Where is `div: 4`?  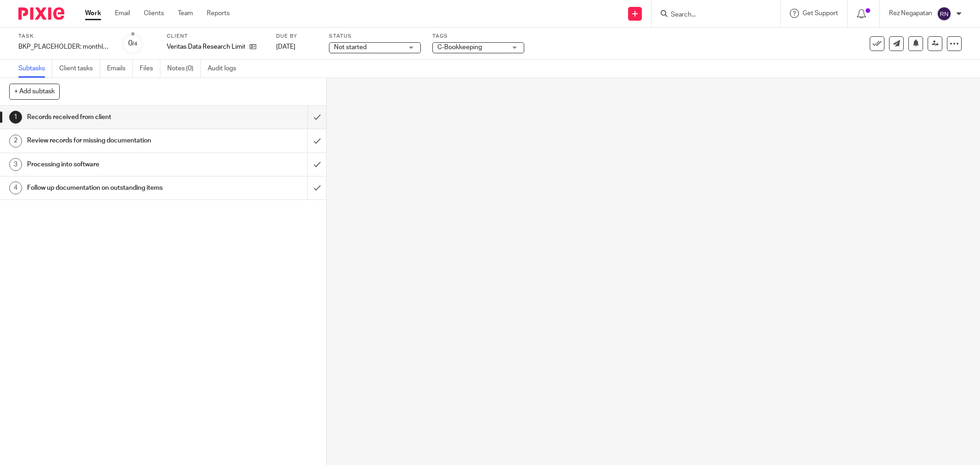 div: 4 is located at coordinates (16, 188).